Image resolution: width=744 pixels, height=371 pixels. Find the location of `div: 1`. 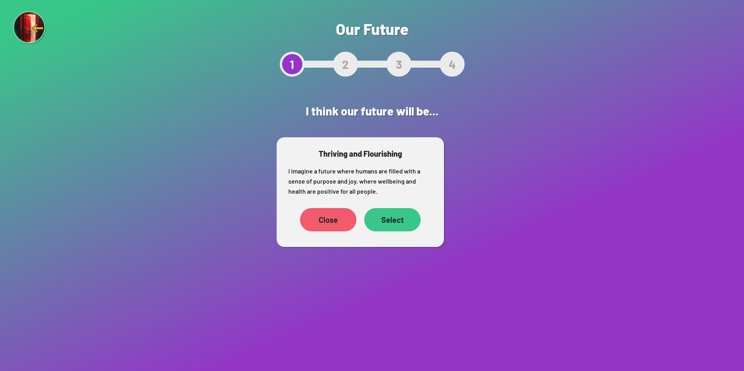

div: 1 is located at coordinates (292, 64).